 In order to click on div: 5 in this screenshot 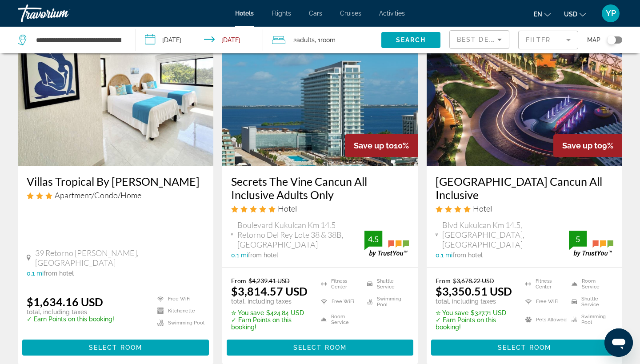, I will do `click(578, 239)`.